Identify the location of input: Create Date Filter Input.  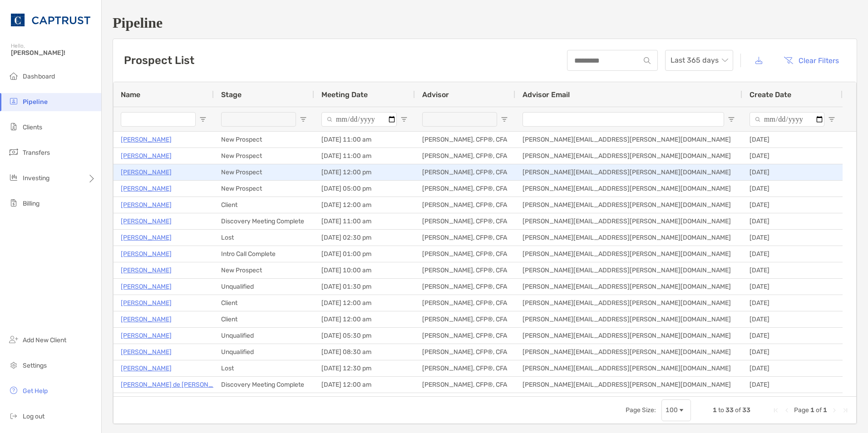
(787, 119).